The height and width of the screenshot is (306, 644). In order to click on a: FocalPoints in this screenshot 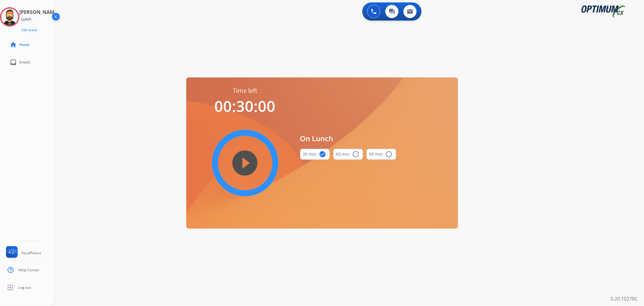, I will do `click(23, 252)`.